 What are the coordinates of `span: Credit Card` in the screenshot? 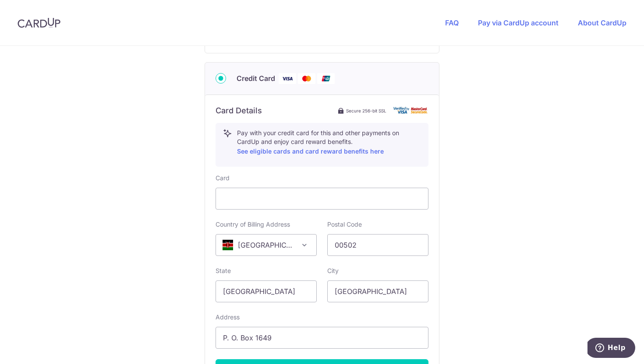 It's located at (256, 78).